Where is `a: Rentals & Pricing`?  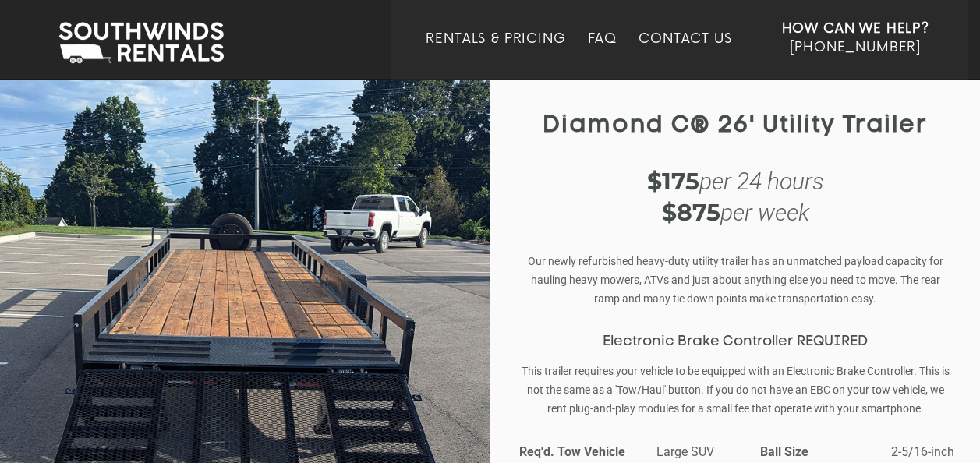 a: Rentals & Pricing is located at coordinates (495, 55).